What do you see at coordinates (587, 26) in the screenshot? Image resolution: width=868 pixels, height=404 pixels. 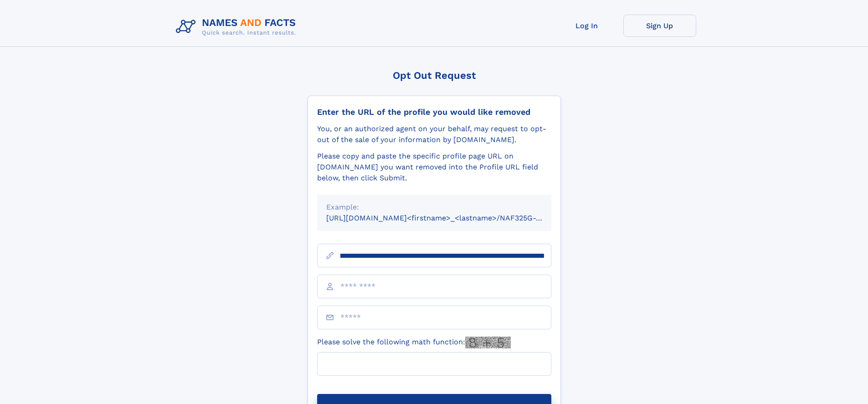 I see `a: Log In` at bounding box center [587, 26].